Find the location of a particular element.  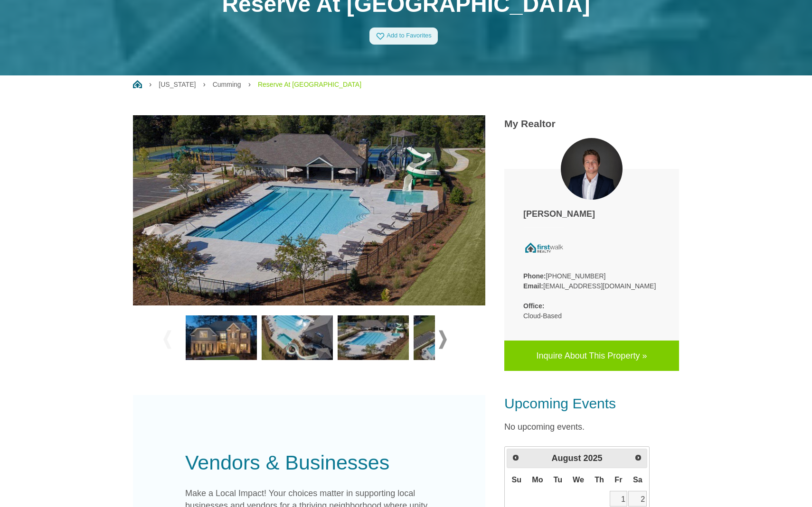

img: company logo is located at coordinates (544, 248).